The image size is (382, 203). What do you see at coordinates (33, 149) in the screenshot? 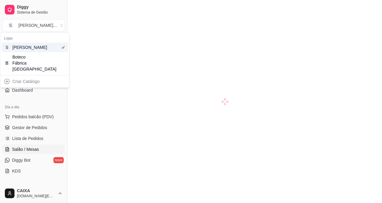
I see `a: Salão / Mesas` at bounding box center [33, 149].